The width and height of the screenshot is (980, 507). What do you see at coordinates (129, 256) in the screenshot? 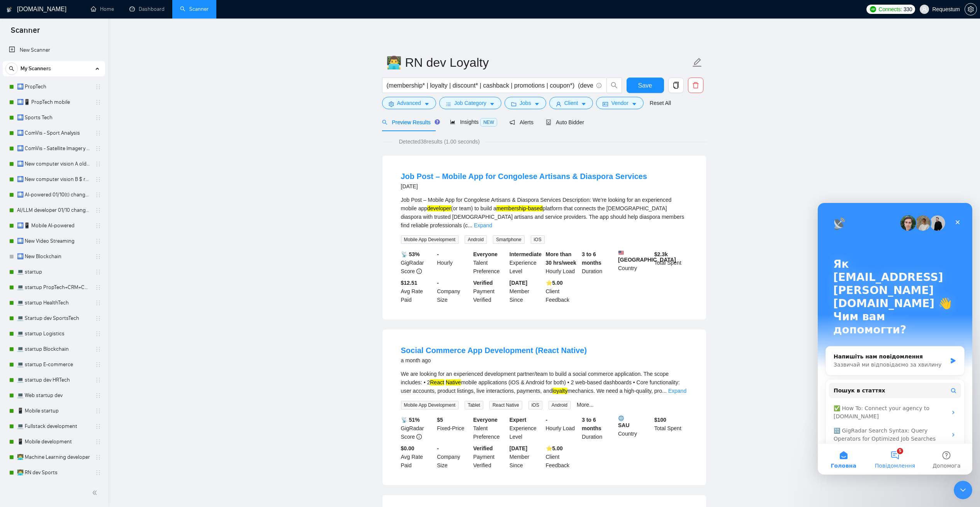
I see `button: Допомога` at bounding box center [129, 256].